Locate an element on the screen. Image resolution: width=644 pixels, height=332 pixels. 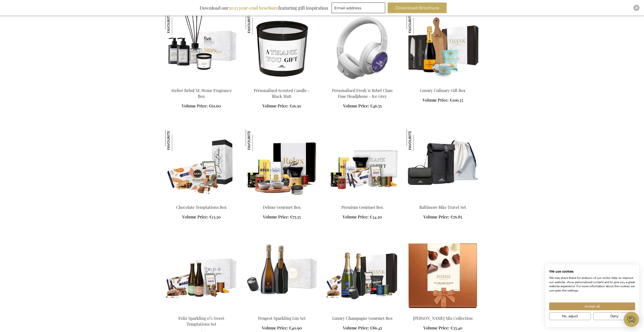
a: Volume Price: €46.55 is located at coordinates (363, 106).